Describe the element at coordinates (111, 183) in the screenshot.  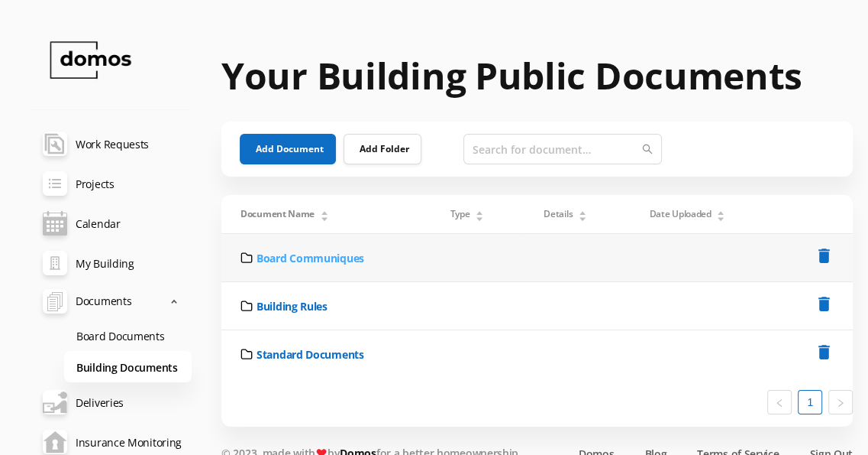
I see `a: Projects` at that location.